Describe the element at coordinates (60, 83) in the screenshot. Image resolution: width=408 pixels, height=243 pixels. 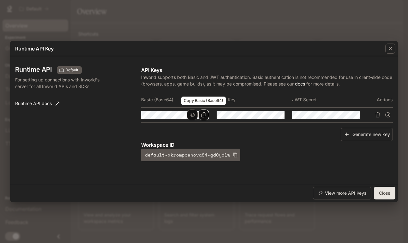
I see `p: For setting up connections with Inworld's server for all Inworld APIs and SDKs.` at that location.